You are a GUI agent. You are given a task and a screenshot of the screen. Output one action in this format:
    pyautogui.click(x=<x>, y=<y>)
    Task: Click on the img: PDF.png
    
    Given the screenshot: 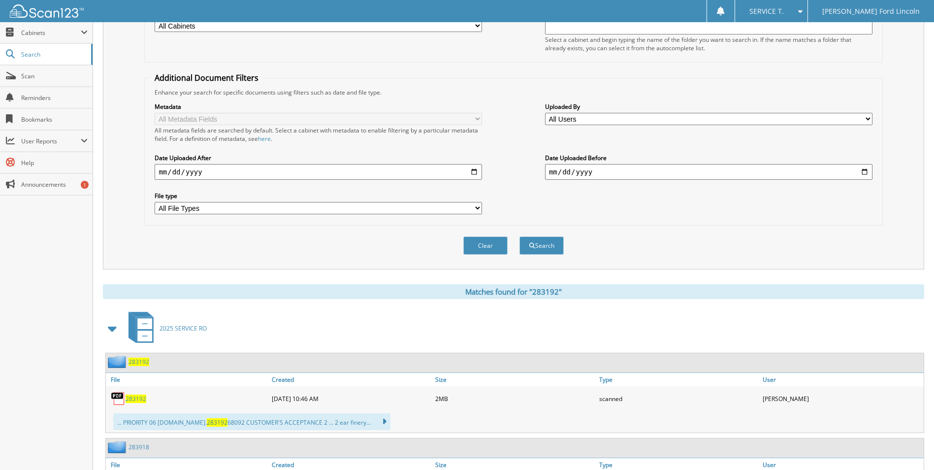 What is the action you would take?
    pyautogui.click(x=118, y=398)
    